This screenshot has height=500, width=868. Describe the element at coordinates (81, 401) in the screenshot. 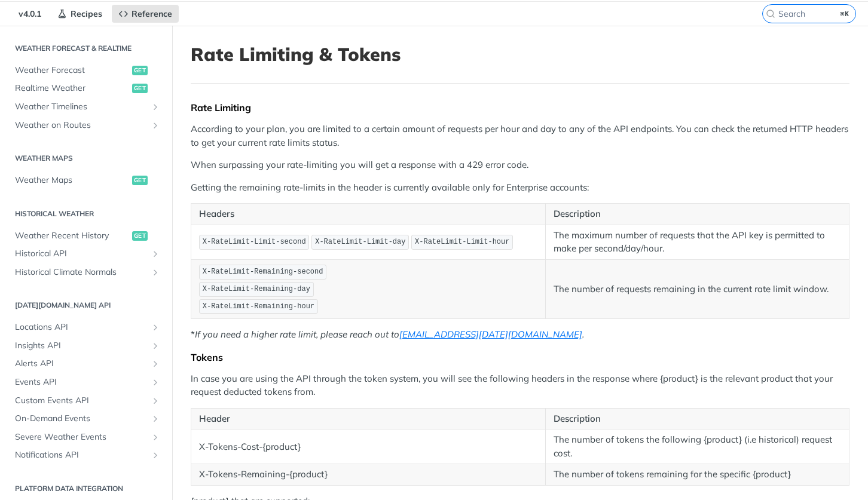

I see `span: Custom Events API` at that location.